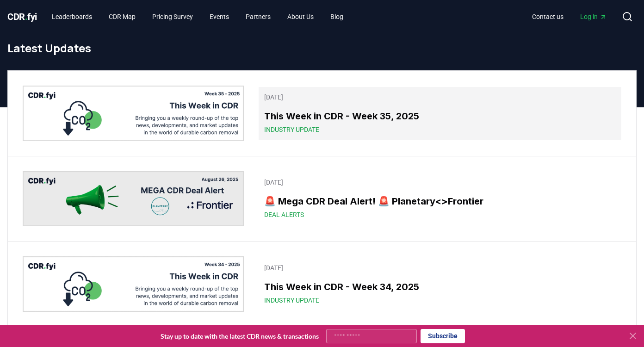 The height and width of the screenshot is (347, 644). Describe the element at coordinates (547, 17) in the screenshot. I see `a: Contact us` at that location.